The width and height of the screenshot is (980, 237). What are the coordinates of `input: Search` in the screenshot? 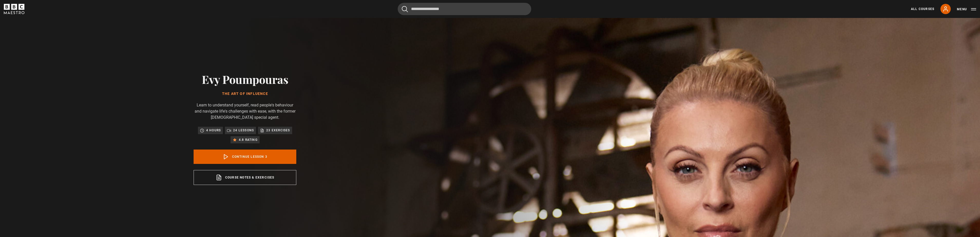 It's located at (465, 9).